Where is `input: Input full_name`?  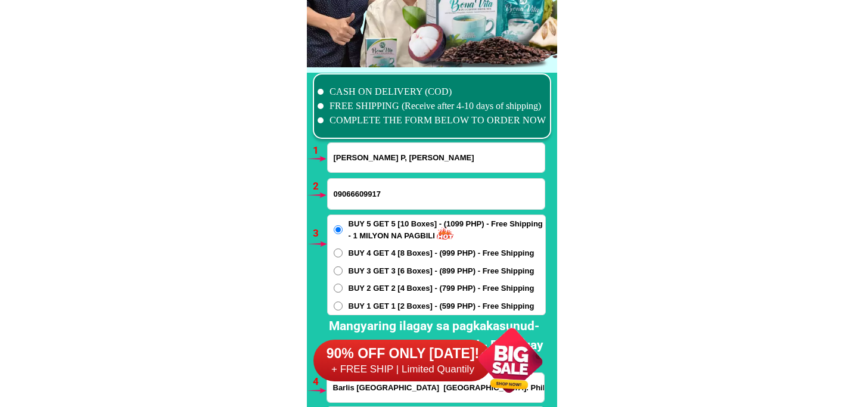
input: Input full_name is located at coordinates (436, 157).